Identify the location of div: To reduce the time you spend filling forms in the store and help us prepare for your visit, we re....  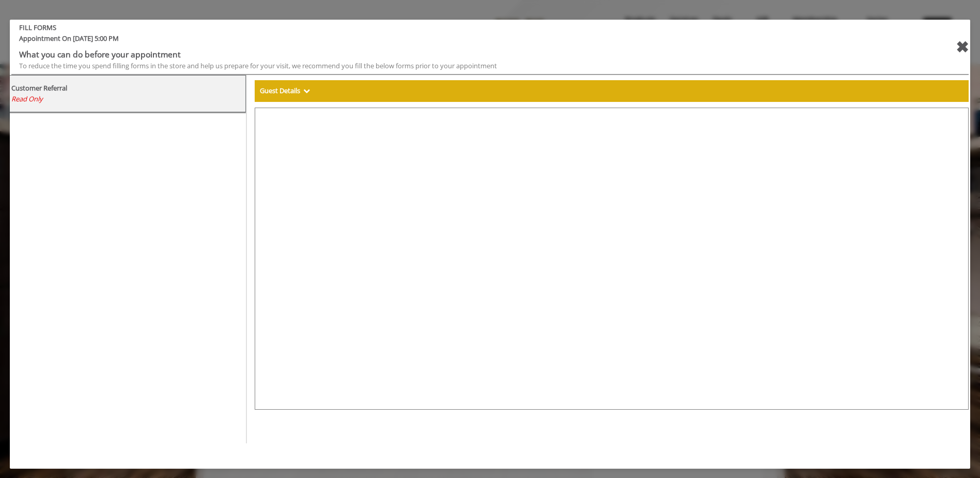
(450, 66).